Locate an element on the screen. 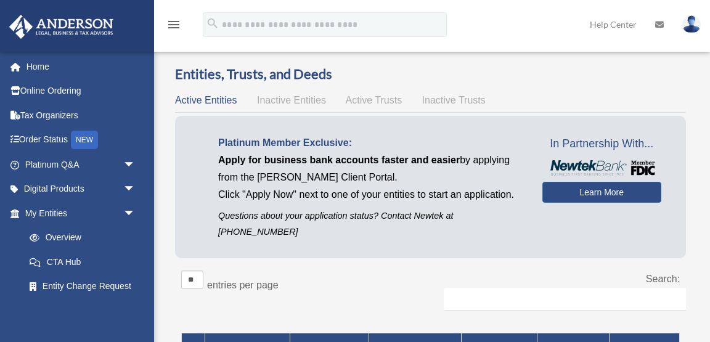 The width and height of the screenshot is (710, 342). a: Learn More is located at coordinates (601, 192).